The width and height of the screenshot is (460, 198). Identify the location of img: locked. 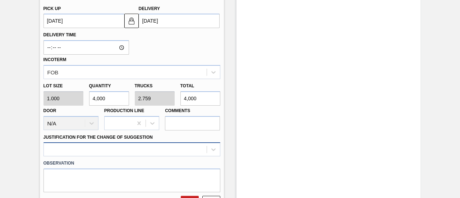
(132, 21).